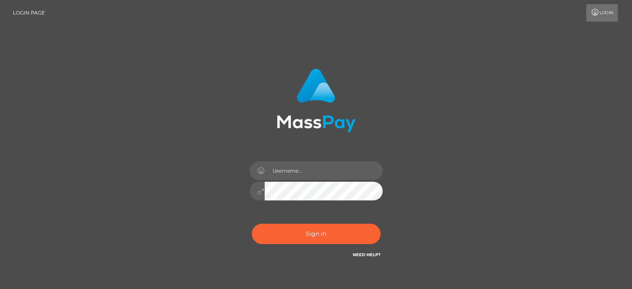  I want to click on a: Login, so click(602, 13).